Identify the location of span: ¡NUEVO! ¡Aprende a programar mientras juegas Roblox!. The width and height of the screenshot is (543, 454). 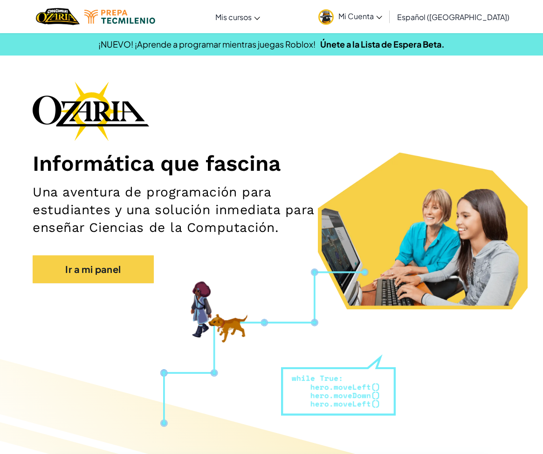
(207, 44).